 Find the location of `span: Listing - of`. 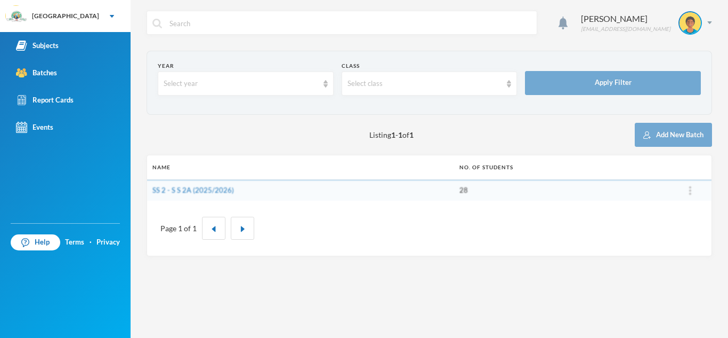

span: Listing - of is located at coordinates (391, 134).